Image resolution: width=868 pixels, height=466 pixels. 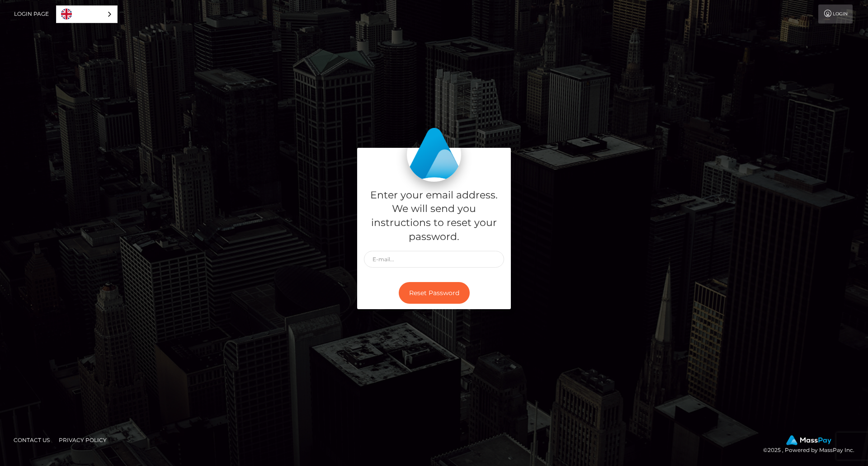 I want to click on img: MassPay, so click(x=809, y=440).